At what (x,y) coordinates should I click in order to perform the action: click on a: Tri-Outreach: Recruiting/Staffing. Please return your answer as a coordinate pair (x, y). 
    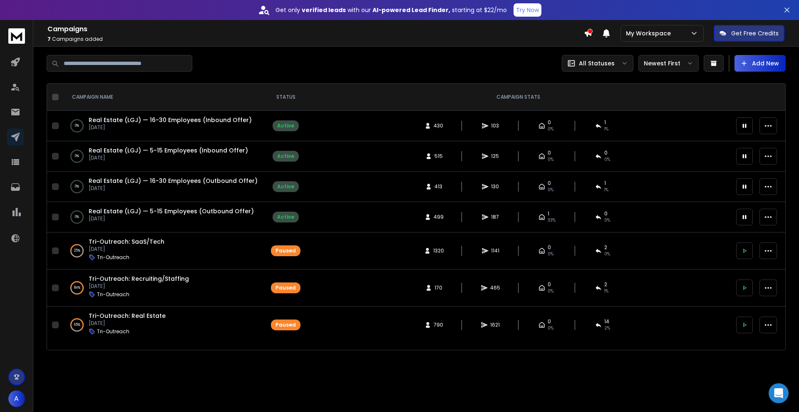
    Looking at the image, I should click on (139, 278).